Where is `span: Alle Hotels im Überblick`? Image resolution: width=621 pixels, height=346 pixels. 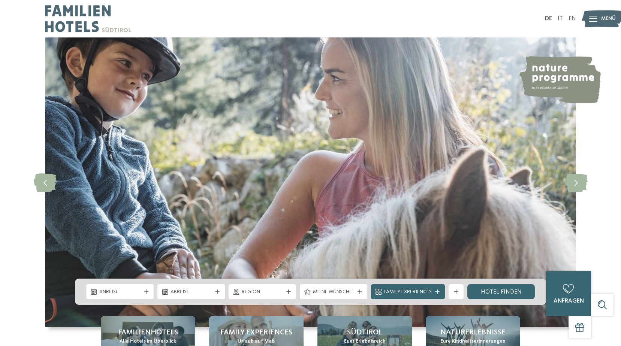
span: Alle Hotels im Überblick is located at coordinates (148, 342).